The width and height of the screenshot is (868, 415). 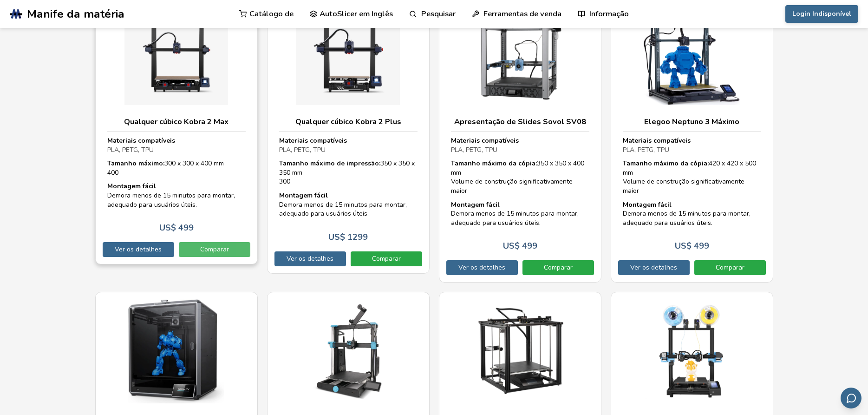 I want to click on button: Login Indisponível, so click(x=822, y=14).